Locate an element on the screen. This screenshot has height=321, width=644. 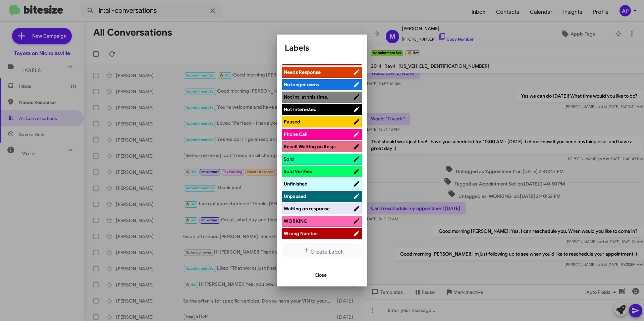
span: Not int. at this time. is located at coordinates (306, 97).